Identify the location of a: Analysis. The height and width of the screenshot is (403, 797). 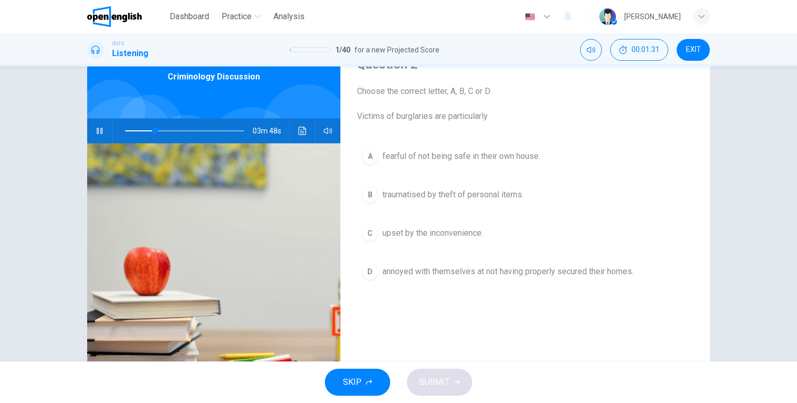
(289, 17).